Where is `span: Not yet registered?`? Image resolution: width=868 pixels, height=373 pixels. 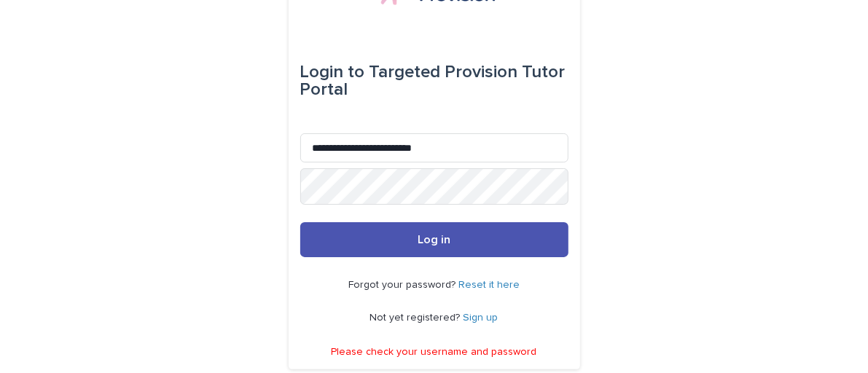
span: Not yet registered? is located at coordinates (417, 317).